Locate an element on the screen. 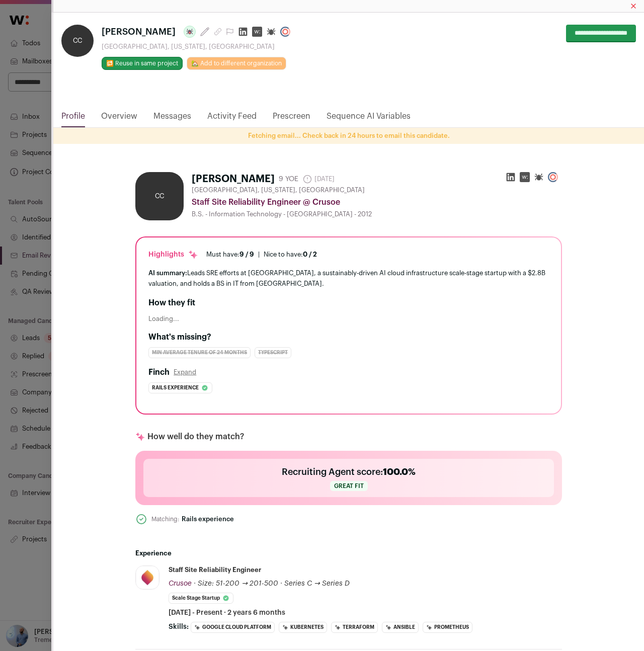 Image resolution: width=644 pixels, height=651 pixels. div: Matching: is located at coordinates (166, 519).